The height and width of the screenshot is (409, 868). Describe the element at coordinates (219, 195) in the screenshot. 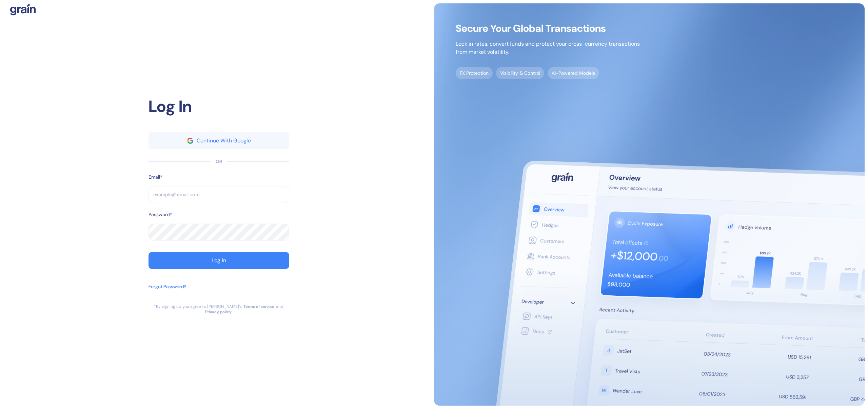

I see `input: example@email.com` at that location.